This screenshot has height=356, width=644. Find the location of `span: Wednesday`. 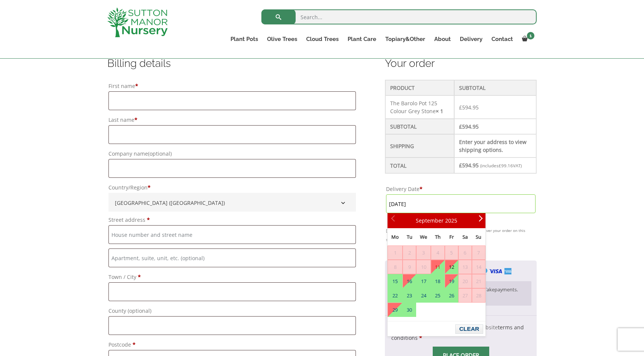

span: Wednesday is located at coordinates (423, 237).